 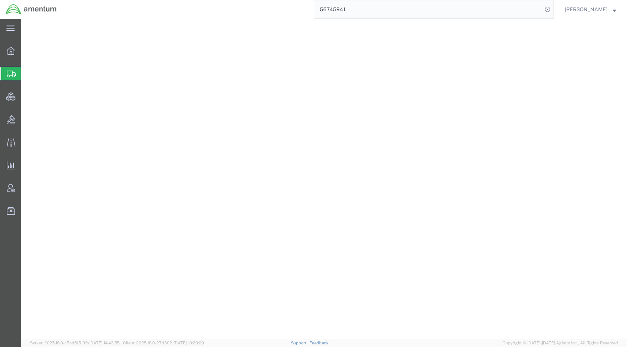 What do you see at coordinates (301, 343) in the screenshot?
I see `a: Support` at bounding box center [301, 343].